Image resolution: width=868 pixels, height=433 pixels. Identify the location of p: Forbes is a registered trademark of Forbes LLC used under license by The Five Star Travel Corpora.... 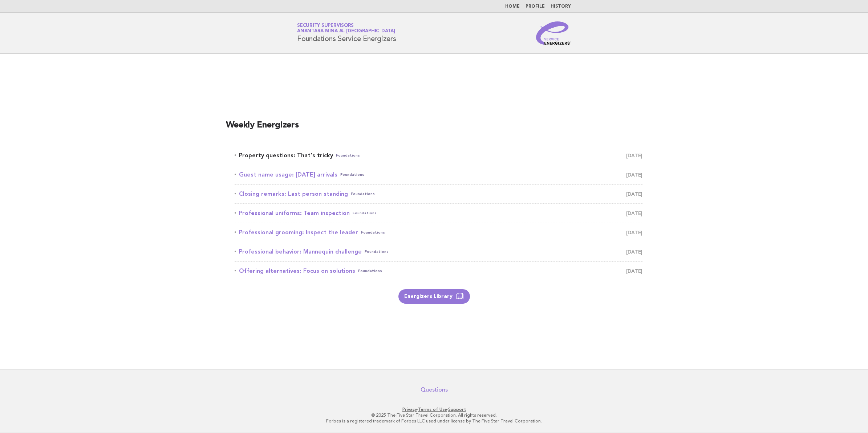
(434, 421).